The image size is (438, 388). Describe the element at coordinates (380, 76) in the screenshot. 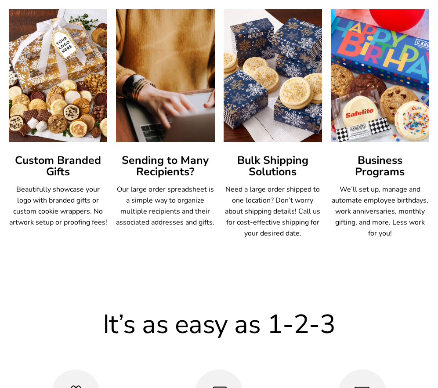

I see `img: Business Programs` at that location.